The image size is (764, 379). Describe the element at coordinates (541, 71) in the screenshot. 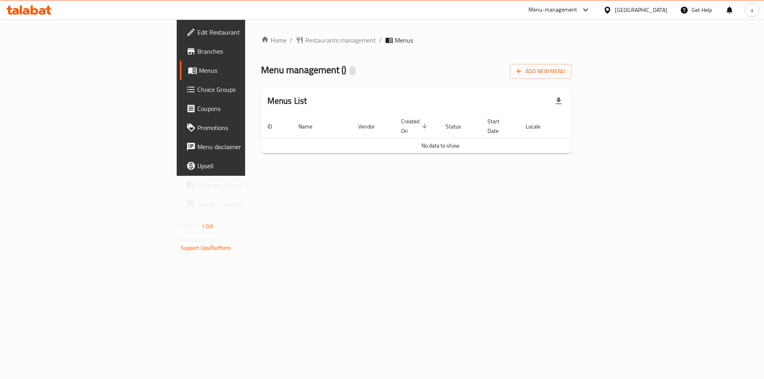

I see `button: Add New Menu` at that location.